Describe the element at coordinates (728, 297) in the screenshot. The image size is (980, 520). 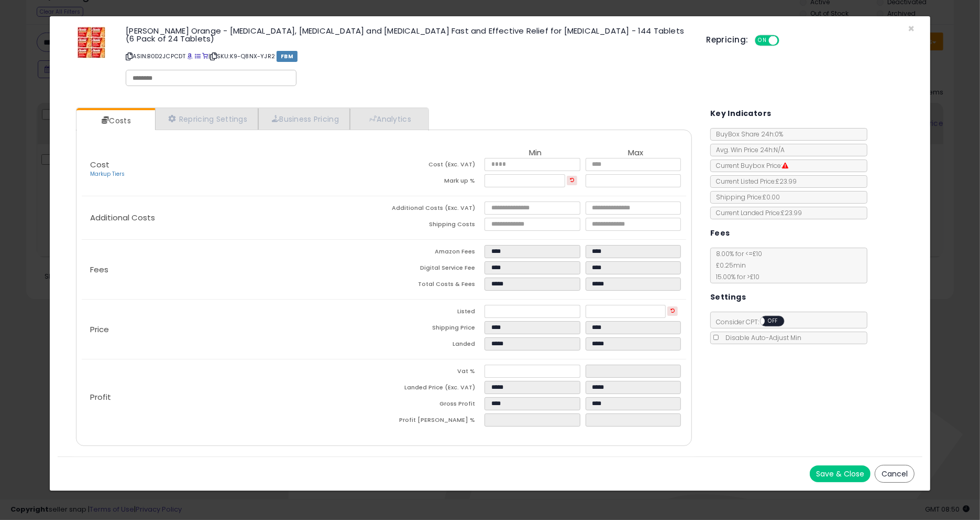
I see `h5: Settings` at that location.